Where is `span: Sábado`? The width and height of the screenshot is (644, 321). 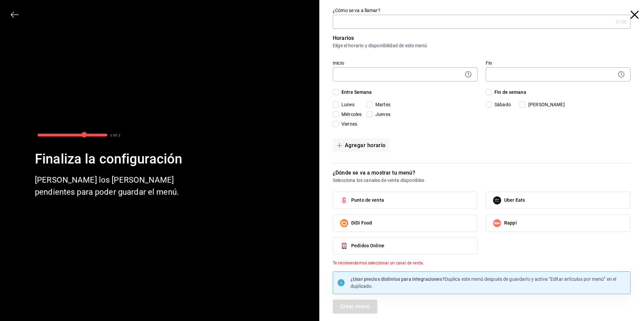 span: Sábado is located at coordinates (501, 105).